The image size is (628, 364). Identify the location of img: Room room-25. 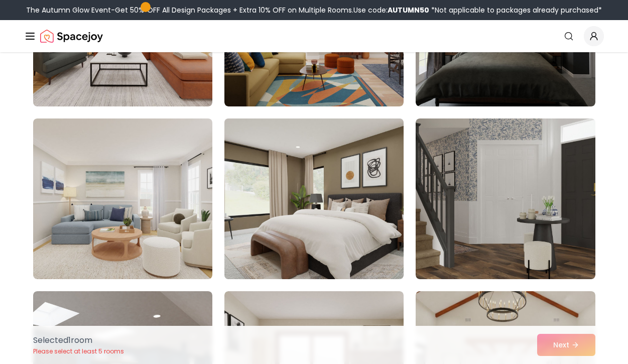
(123, 198).